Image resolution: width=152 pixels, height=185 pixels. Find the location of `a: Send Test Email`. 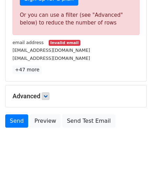

a: Send Test Email is located at coordinates (89, 121).